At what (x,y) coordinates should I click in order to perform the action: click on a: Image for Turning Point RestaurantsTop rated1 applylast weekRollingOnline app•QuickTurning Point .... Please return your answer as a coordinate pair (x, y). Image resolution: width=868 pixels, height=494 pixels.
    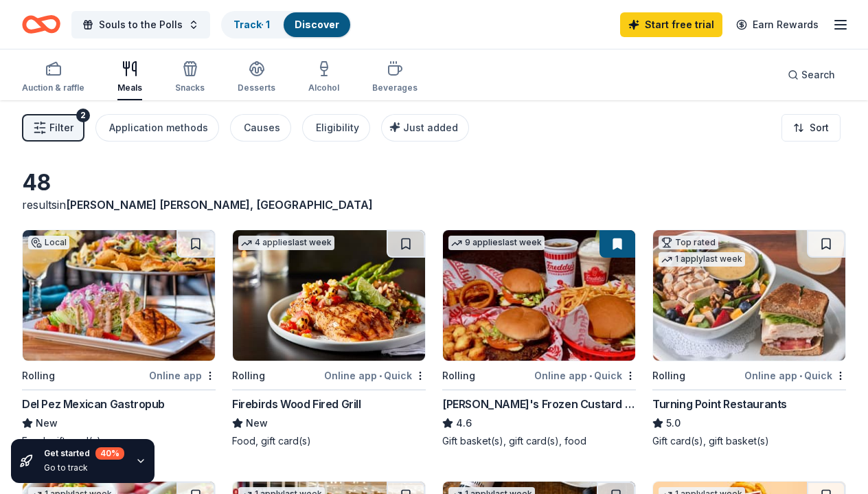
    Looking at the image, I should click on (749, 339).